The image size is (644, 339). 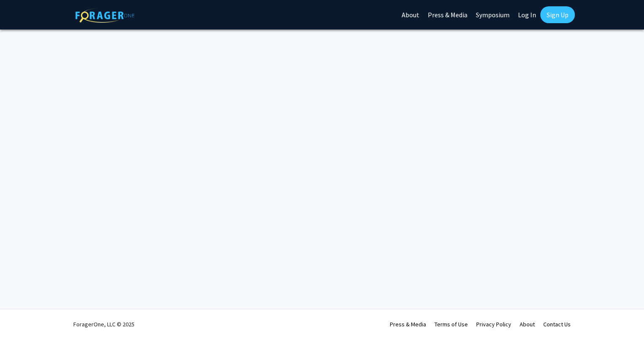 I want to click on a: Terms of Use, so click(x=451, y=325).